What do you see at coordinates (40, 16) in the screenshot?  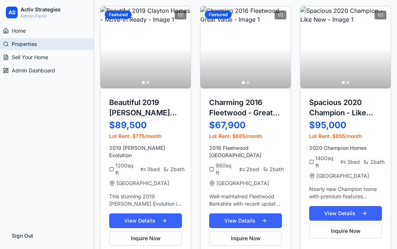 I see `p: Admin Panel` at bounding box center [40, 16].